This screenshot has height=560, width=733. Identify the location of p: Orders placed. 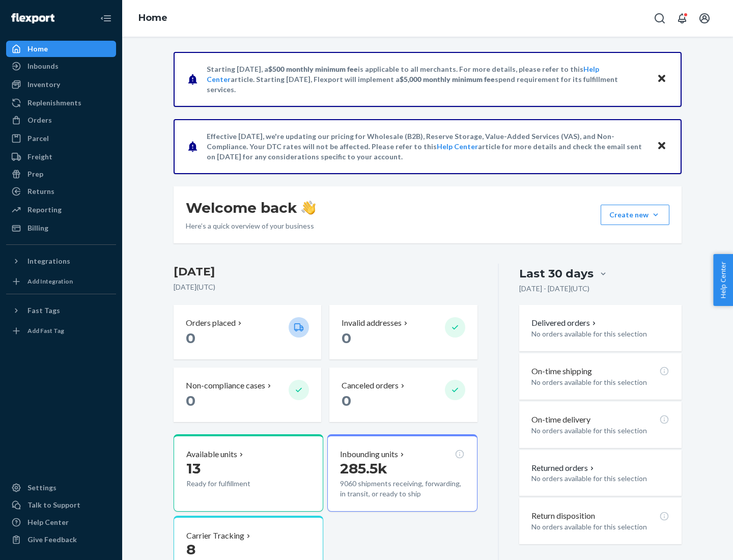
(211, 323).